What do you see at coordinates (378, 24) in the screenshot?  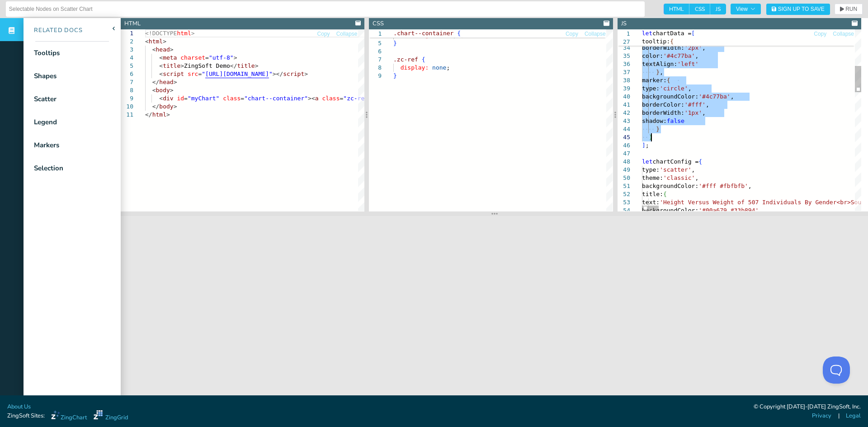 I see `div: CSS` at bounding box center [378, 24].